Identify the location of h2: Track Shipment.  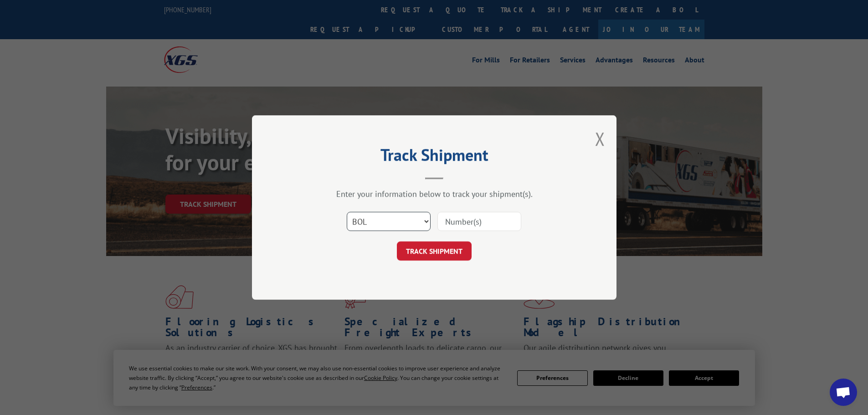
(434, 157).